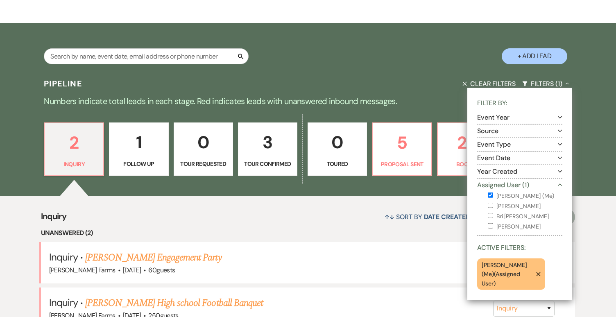 Image resolution: width=616 pixels, height=317 pixels. Describe the element at coordinates (146, 56) in the screenshot. I see `input: Search by name, event date, email address or phone number` at that location.